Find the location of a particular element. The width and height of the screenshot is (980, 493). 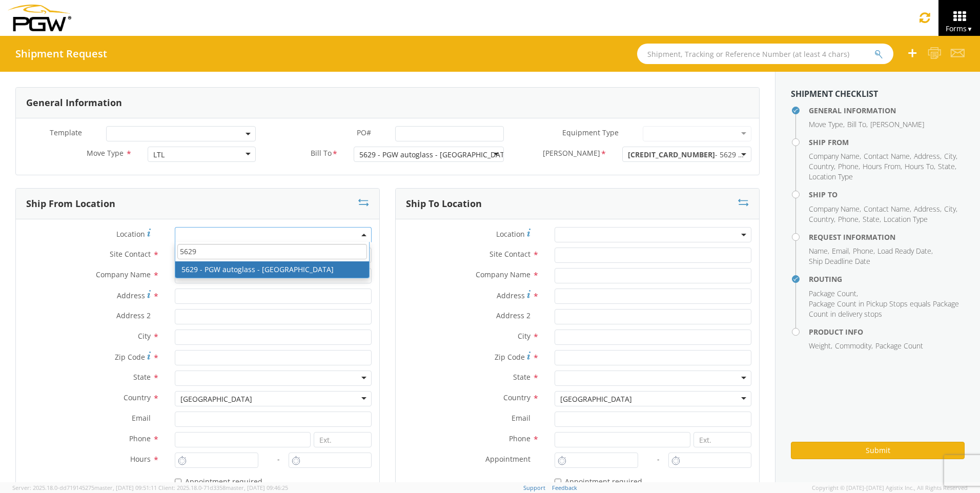

a: Feedback is located at coordinates (565, 488).